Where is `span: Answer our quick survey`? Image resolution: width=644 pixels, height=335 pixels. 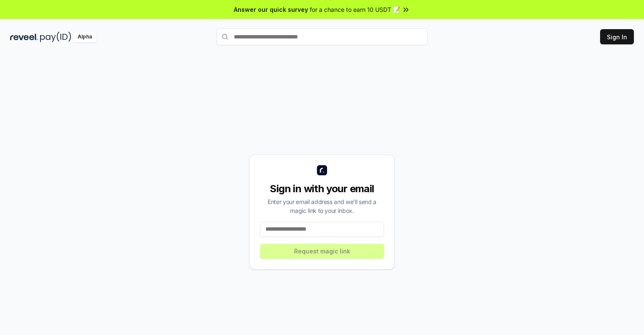 span: Answer our quick survey is located at coordinates (271, 9).